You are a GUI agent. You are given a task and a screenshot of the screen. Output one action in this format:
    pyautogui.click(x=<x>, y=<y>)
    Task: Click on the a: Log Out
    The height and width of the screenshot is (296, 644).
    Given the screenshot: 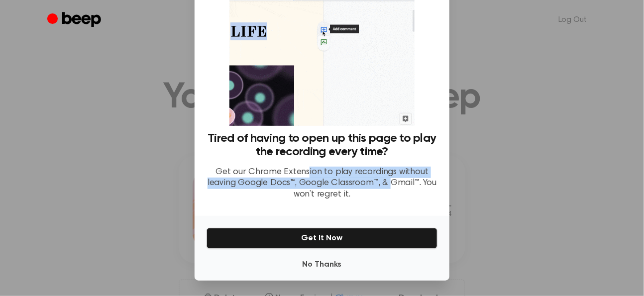 What is the action you would take?
    pyautogui.click(x=572, y=20)
    